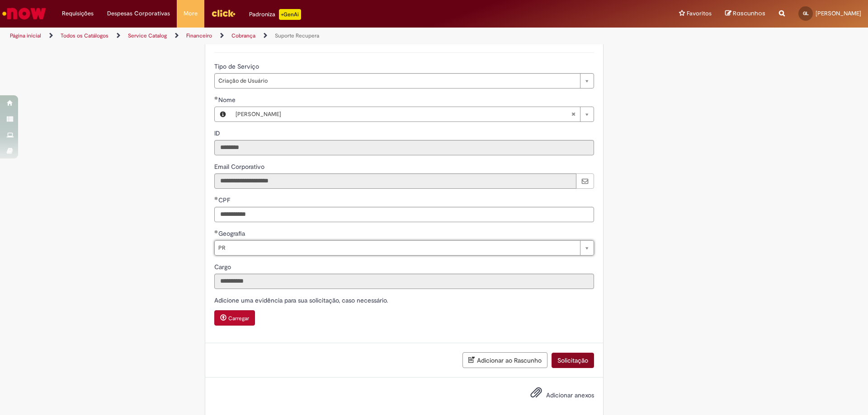 Image resolution: width=868 pixels, height=415 pixels. What do you see at coordinates (749, 13) in the screenshot?
I see `span: Rascunhos` at bounding box center [749, 13].